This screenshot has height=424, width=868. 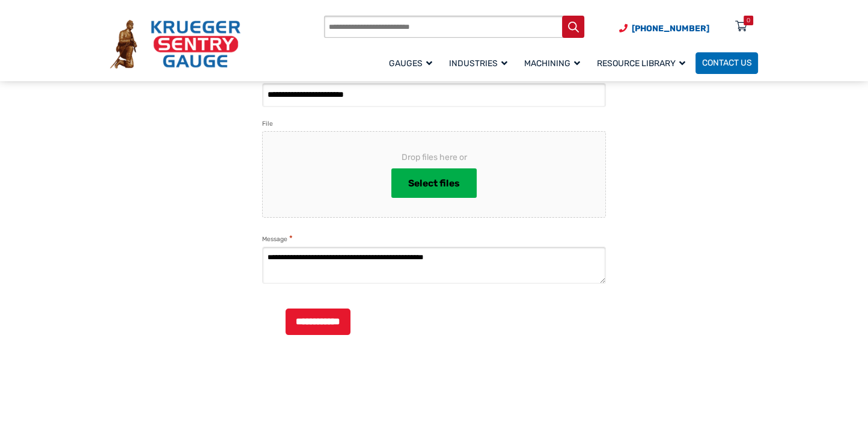 What do you see at coordinates (553, 62) in the screenshot?
I see `a: Machining` at bounding box center [553, 62].